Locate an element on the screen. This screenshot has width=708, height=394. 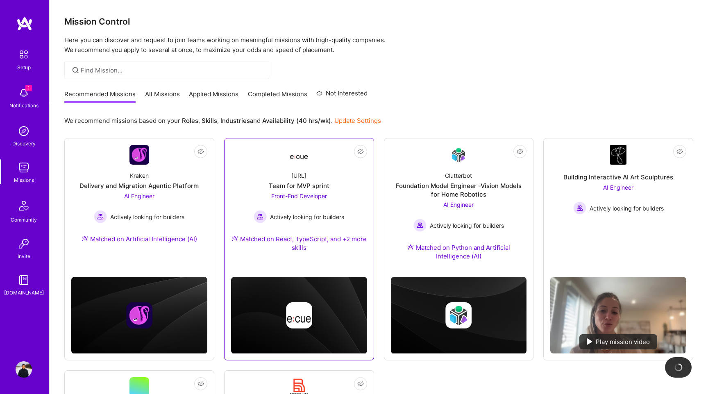
p: Here you can discover and request to join teams working on meaningful missions with high-quality ... is located at coordinates (379, 45).